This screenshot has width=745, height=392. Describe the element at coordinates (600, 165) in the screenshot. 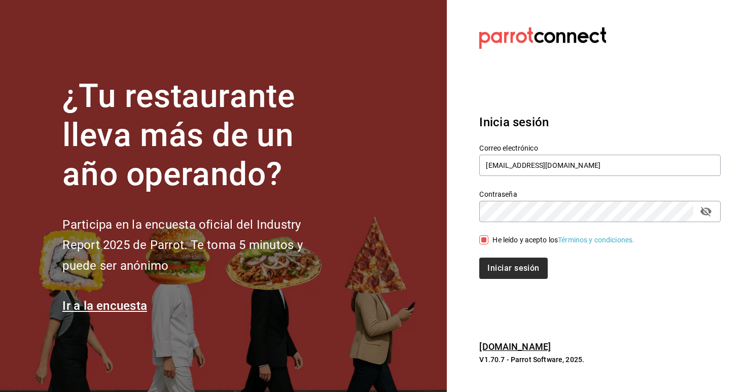

I see `input: Ingresa tu correo electrónico` at that location.